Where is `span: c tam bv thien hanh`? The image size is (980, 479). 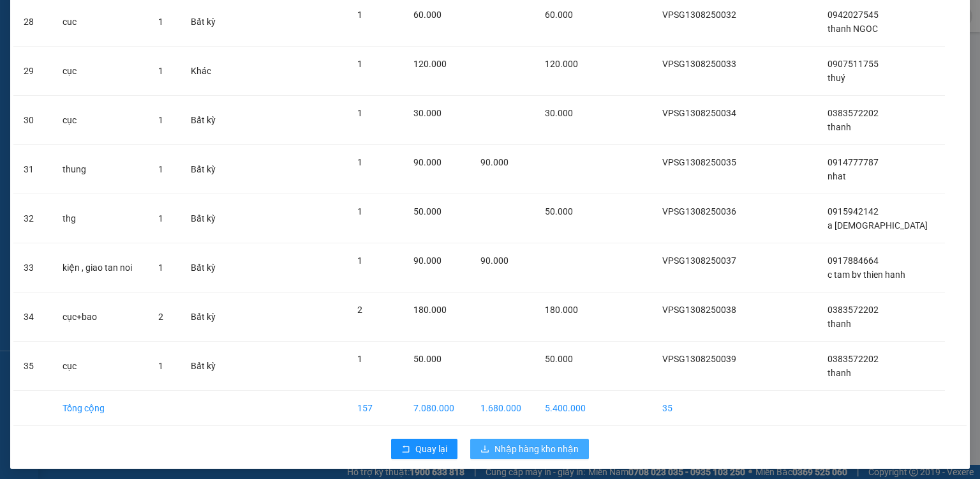 span: c tam bv thien hanh is located at coordinates (866, 275).